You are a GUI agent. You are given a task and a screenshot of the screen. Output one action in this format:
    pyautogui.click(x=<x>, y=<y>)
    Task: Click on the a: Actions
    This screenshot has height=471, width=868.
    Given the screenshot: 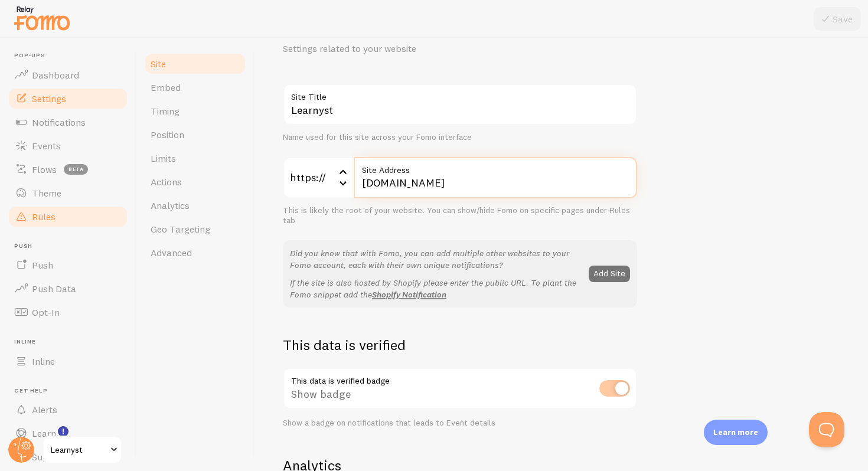 What is the action you would take?
    pyautogui.click(x=195, y=181)
    